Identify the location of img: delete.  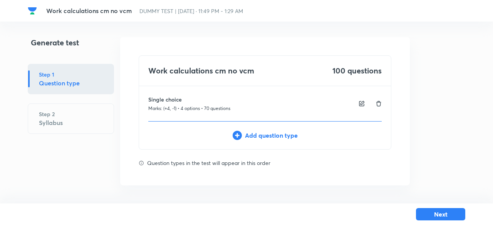
(378, 104).